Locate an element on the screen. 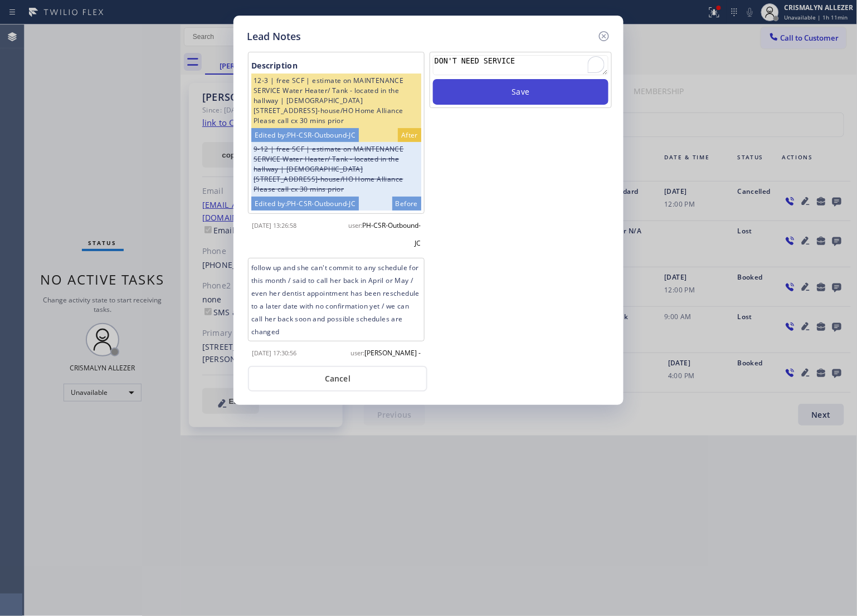  div: After is located at coordinates (409, 134).